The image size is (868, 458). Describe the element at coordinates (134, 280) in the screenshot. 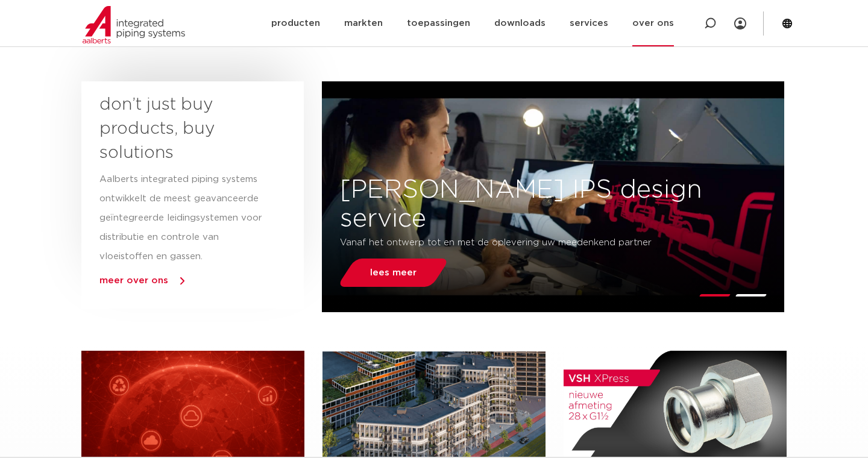

I see `span: meer over ons` at that location.